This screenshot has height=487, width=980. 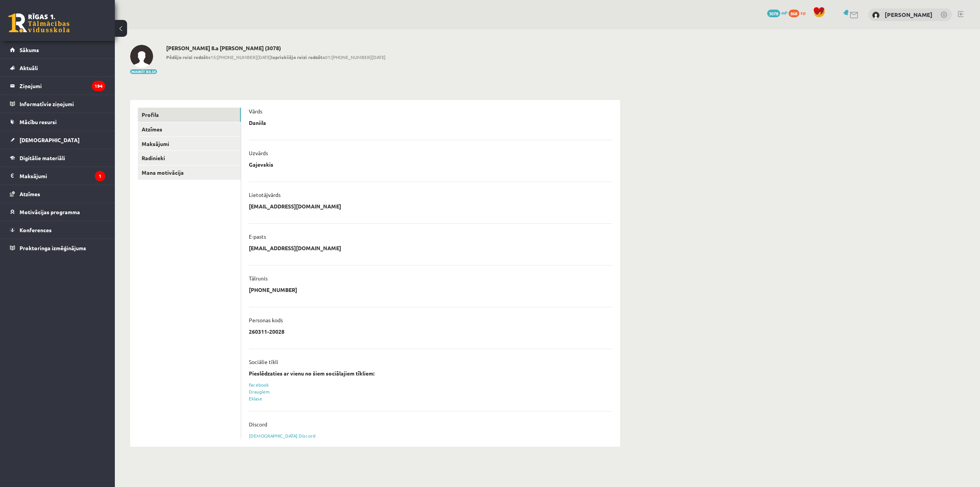 I want to click on a: Motivācijas programma, so click(x=58, y=212).